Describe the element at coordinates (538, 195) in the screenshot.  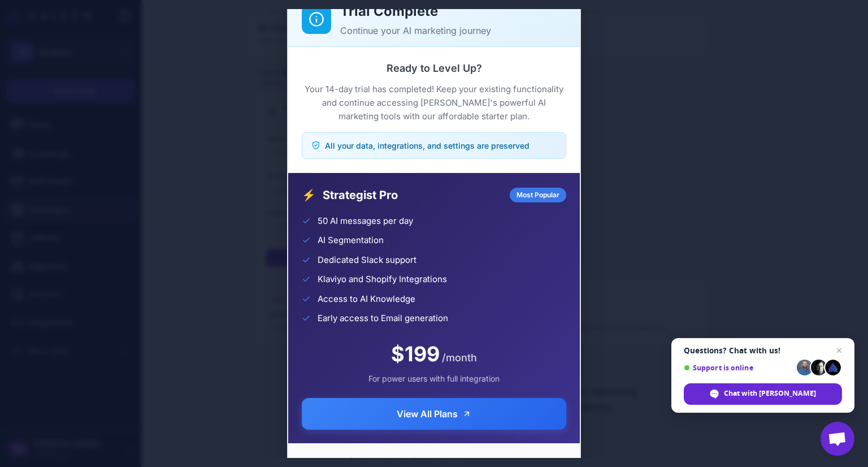
I see `div: Most Popular` at that location.